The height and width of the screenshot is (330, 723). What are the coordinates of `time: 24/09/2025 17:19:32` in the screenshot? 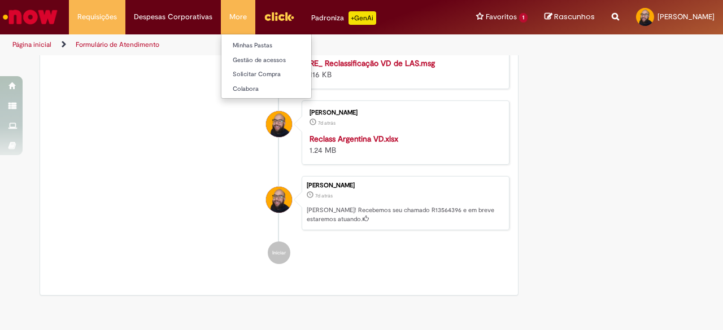 It's located at (326, 123).